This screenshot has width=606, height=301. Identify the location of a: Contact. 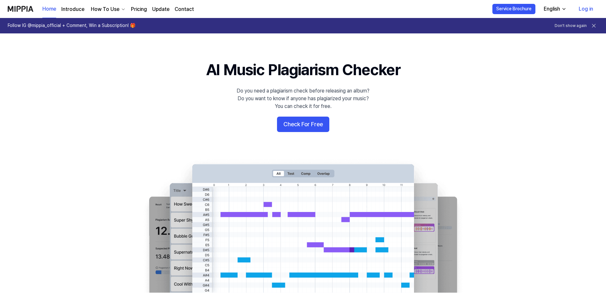
(184, 9).